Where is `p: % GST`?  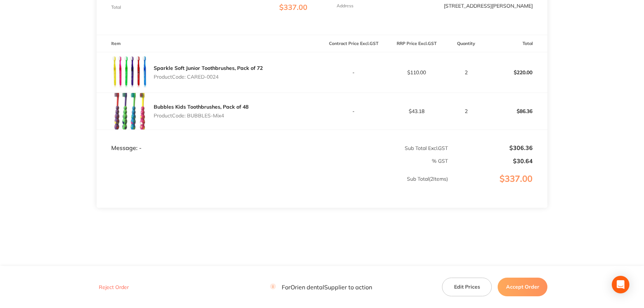 p: % GST is located at coordinates (272, 161).